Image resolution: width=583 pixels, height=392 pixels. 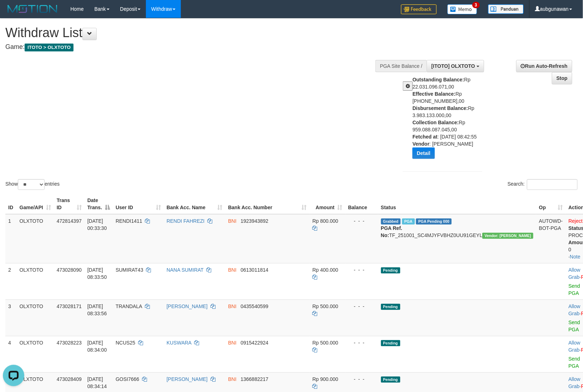 I want to click on td: 3, so click(x=11, y=317).